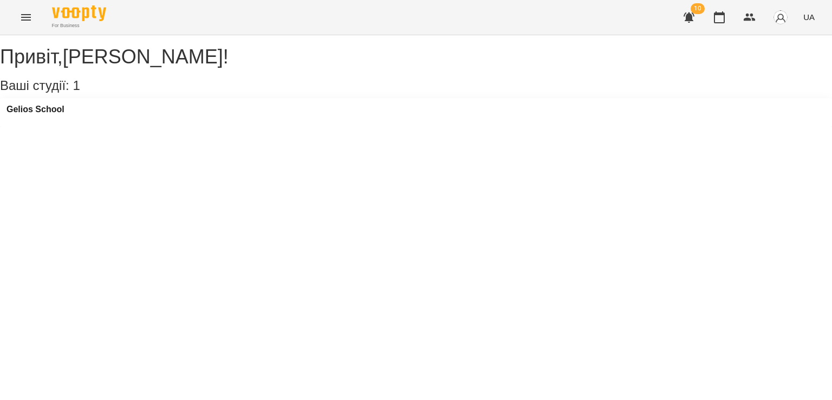 The height and width of the screenshot is (400, 832). What do you see at coordinates (35, 109) in the screenshot?
I see `h3: Gelios School` at bounding box center [35, 109].